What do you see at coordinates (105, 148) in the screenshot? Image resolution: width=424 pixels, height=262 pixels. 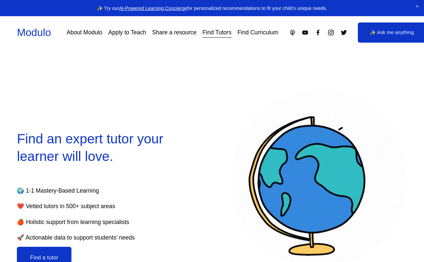 I see `h2: Find an expert tutor your learner will love.` at bounding box center [105, 148].